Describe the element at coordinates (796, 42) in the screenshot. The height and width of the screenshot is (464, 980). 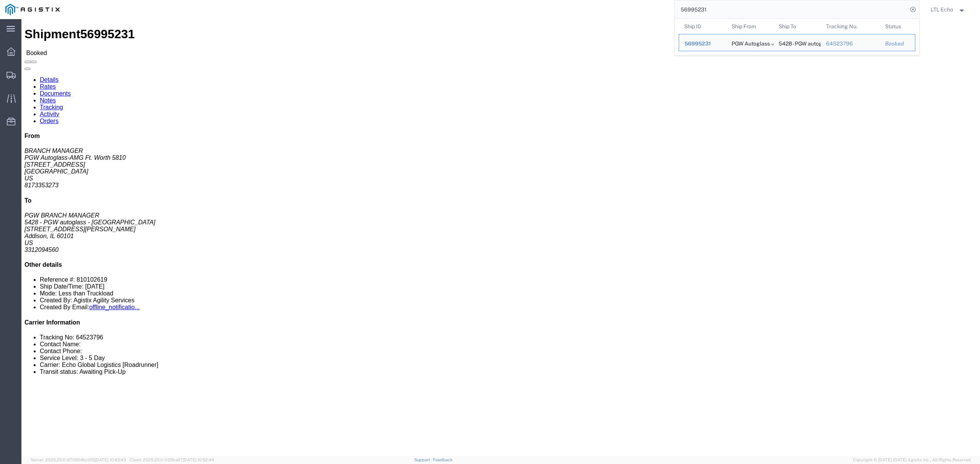
I see `div: 5428 - PGW autoglass - Addison` at that location.